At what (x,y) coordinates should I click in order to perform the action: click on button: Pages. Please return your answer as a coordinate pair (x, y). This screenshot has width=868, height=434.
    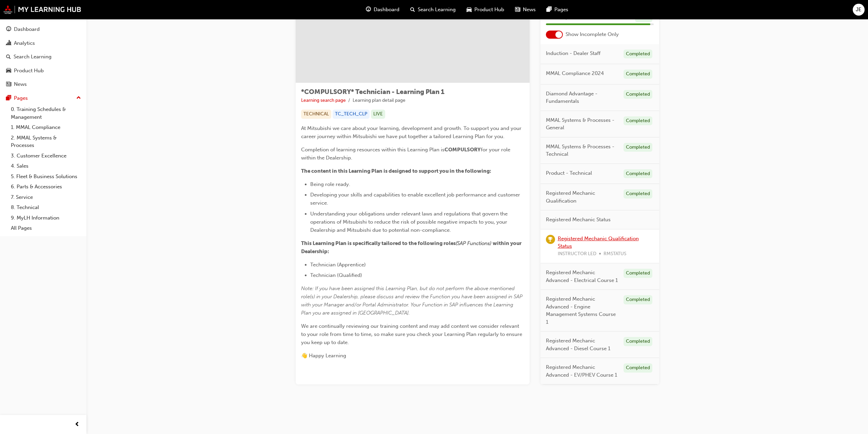
    Looking at the image, I should click on (43, 98).